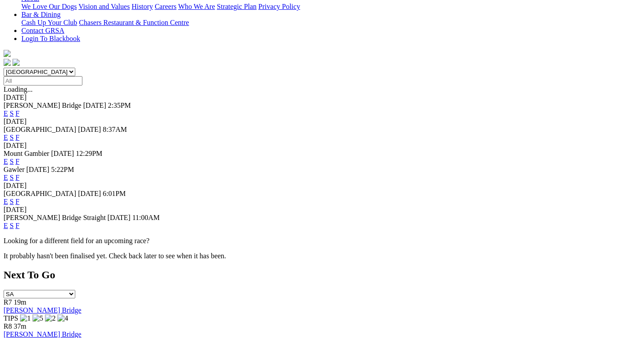 This screenshot has width=628, height=338. I want to click on span: 5:22PM, so click(63, 169).